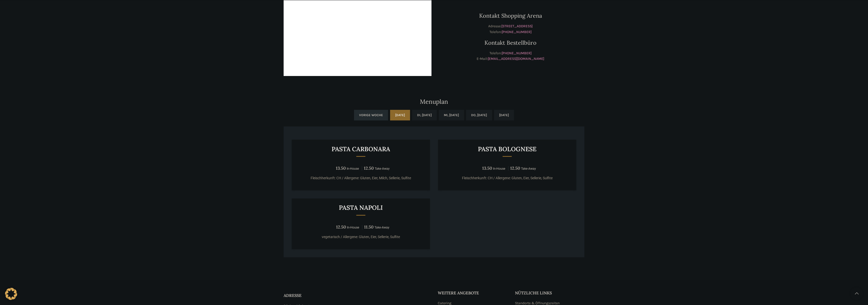  What do you see at coordinates (434, 101) in the screenshot?
I see `h2: Menuplan` at bounding box center [434, 101].